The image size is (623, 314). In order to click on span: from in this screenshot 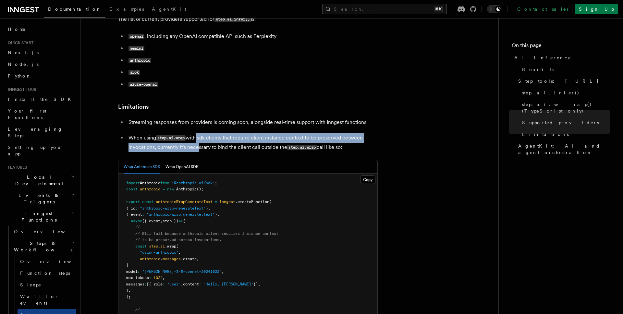, I will do `click(165, 183)`.